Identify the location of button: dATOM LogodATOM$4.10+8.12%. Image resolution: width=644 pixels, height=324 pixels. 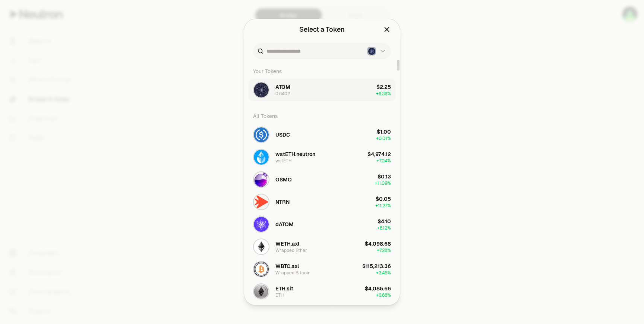
(322, 224).